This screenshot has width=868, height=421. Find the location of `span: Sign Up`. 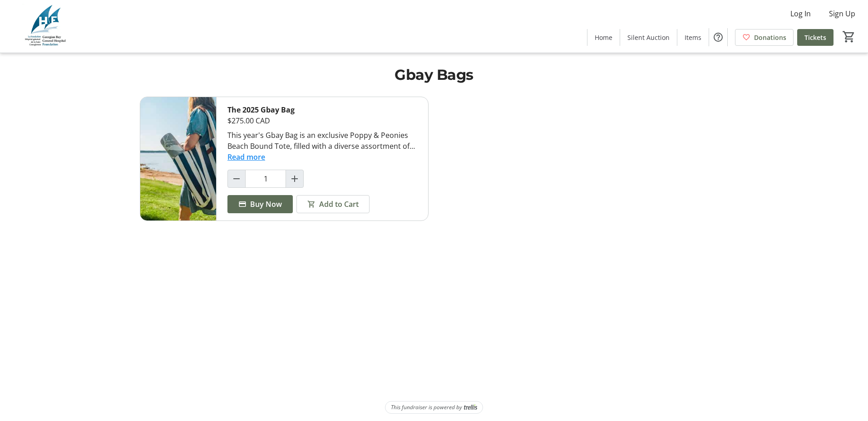

span: Sign Up is located at coordinates (842, 14).